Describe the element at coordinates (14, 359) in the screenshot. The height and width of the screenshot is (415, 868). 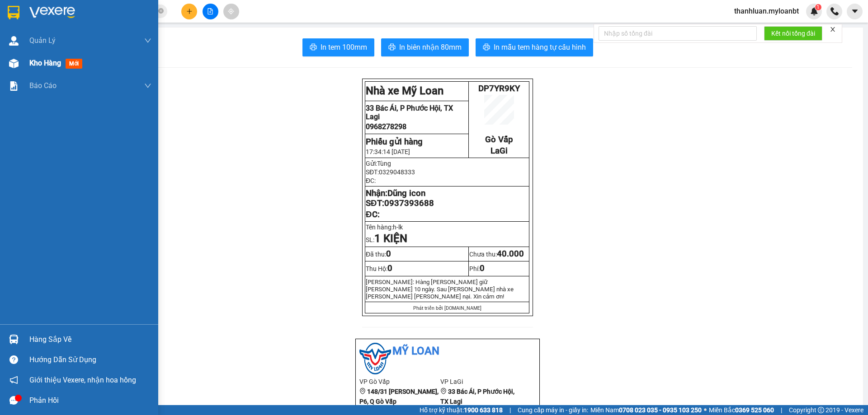
I see `span: question-circle` at that location.